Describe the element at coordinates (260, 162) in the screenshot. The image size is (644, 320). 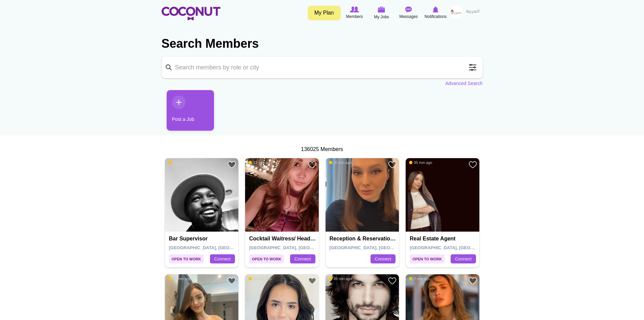
I see `span: 22 min ago` at that location.